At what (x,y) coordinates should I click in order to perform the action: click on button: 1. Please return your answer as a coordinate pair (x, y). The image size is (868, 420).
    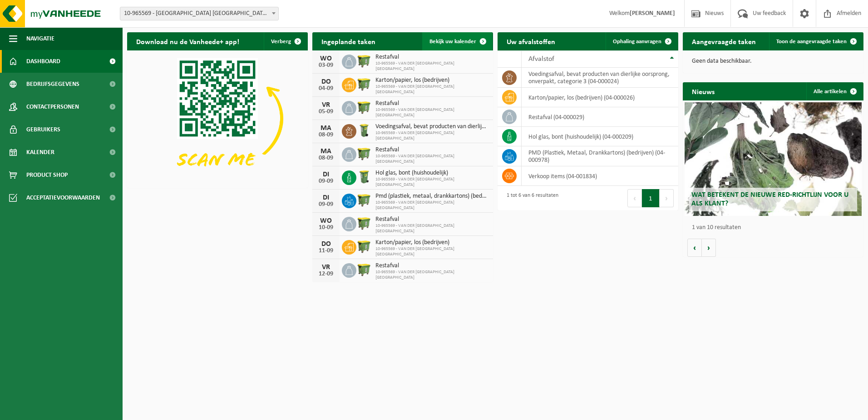
    Looking at the image, I should click on (650, 198).